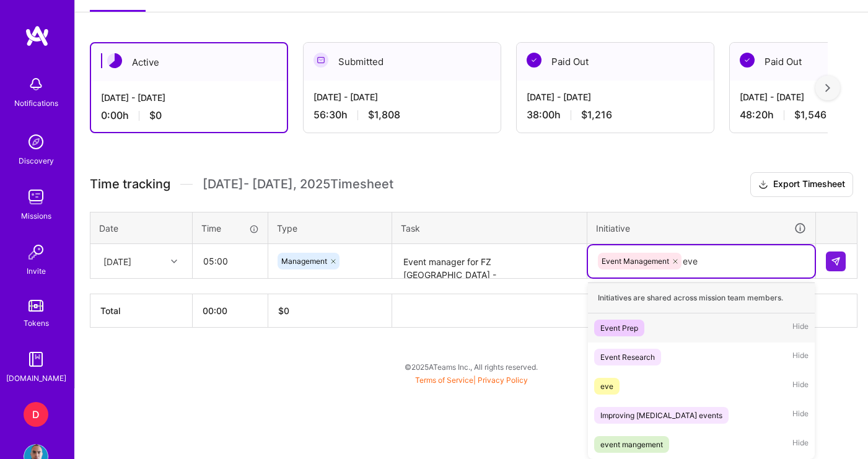 This screenshot has height=459, width=868. What do you see at coordinates (444, 379) in the screenshot?
I see `a: Terms of Service` at bounding box center [444, 379].